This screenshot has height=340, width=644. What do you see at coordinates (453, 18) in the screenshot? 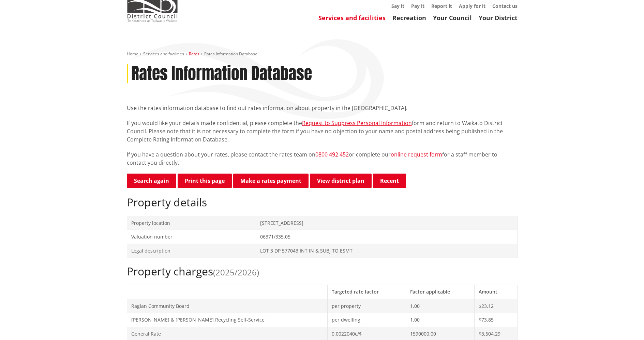
I see `a: Your Council` at bounding box center [453, 18].